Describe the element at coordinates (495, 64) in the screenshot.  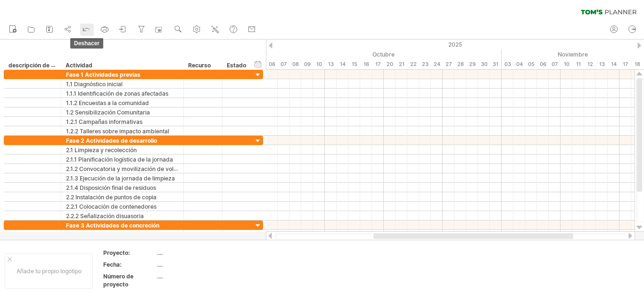
I see `div: Viernes, 31 de octubre de 2025` at that location.